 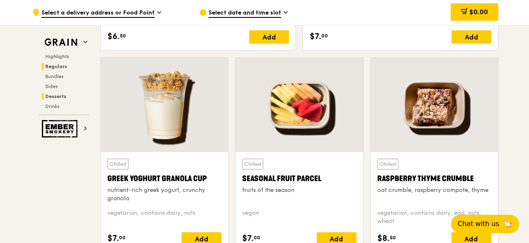 What do you see at coordinates (61, 129) in the screenshot?
I see `img: Ember Smokery web logo` at bounding box center [61, 129].